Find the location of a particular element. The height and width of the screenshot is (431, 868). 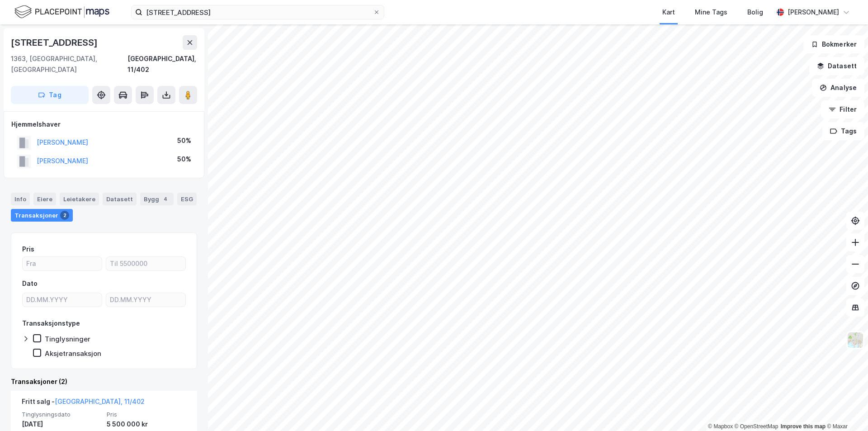

div: Transaksjoner is located at coordinates (42, 216).